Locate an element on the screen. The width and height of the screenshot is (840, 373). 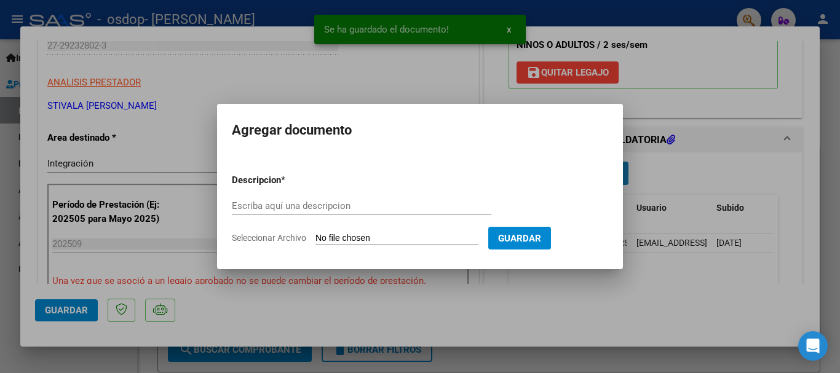
p: Descripcion is located at coordinates (288, 180).